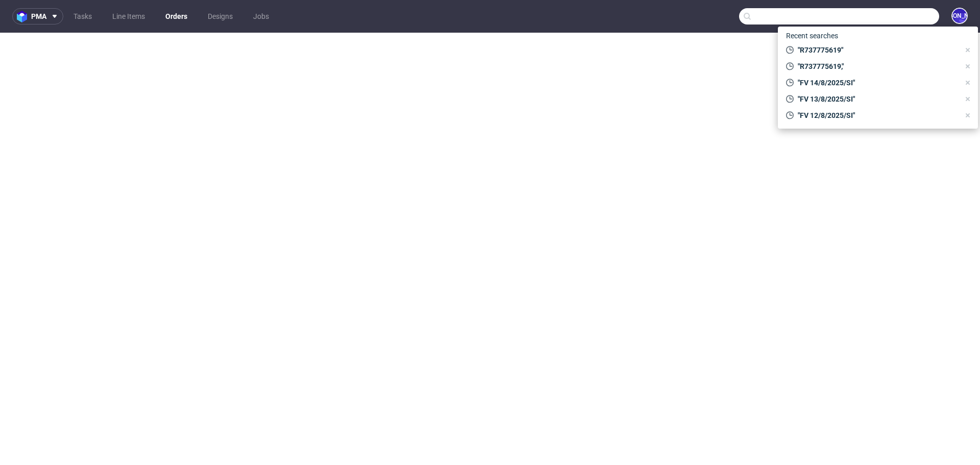 Image resolution: width=980 pixels, height=465 pixels. I want to click on img: logo, so click(24, 17).